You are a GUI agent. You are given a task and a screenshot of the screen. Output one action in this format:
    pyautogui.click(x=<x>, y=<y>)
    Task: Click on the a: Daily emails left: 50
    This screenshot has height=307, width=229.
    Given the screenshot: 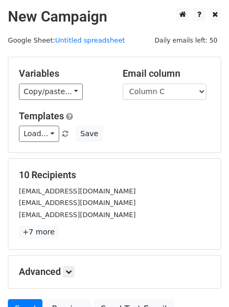 What is the action you would take?
    pyautogui.click(x=186, y=40)
    